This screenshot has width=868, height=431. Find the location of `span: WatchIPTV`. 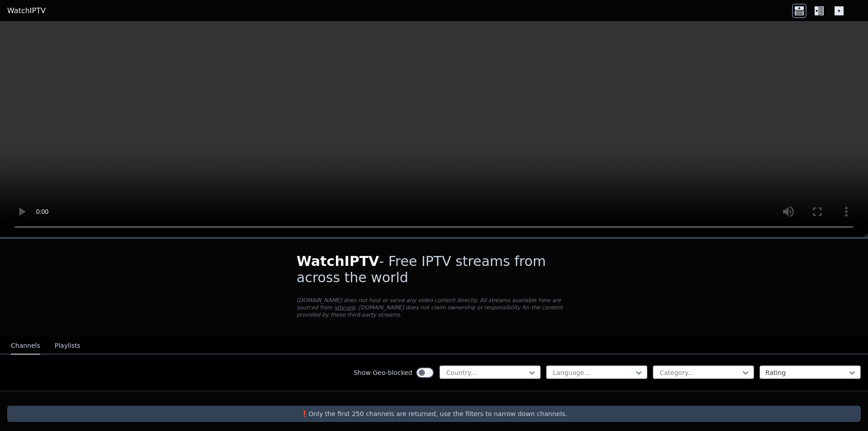

span: WatchIPTV is located at coordinates (338, 261).